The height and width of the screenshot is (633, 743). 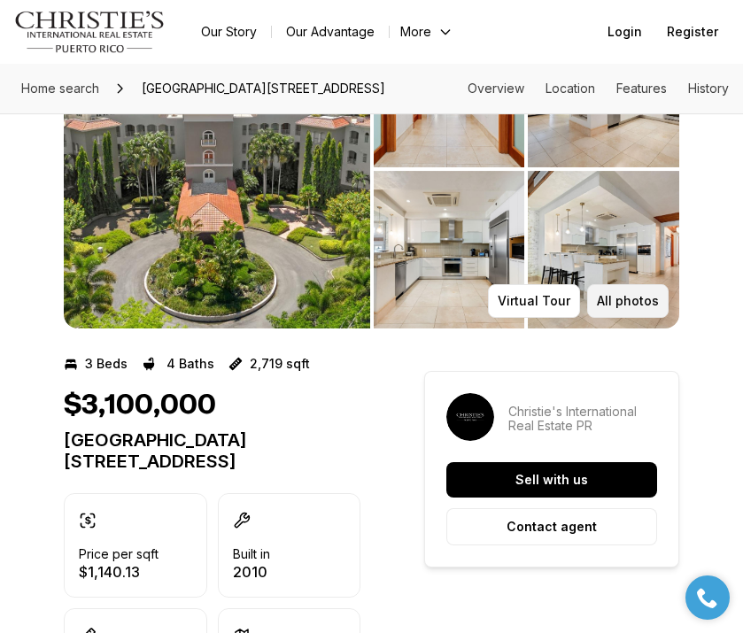 I want to click on p: Price per sqft, so click(x=119, y=555).